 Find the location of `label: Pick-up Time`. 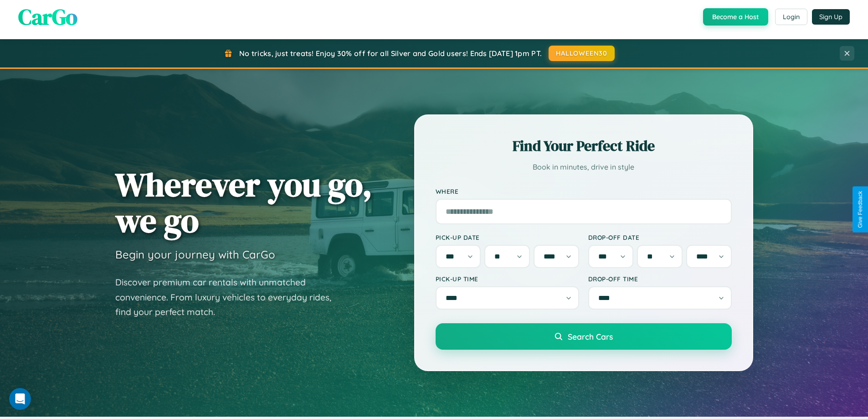

label: Pick-up Time is located at coordinates (507, 279).